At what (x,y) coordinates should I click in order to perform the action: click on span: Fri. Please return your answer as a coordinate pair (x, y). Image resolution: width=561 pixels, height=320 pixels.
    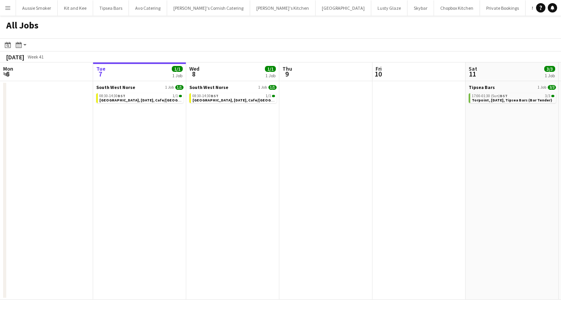
    Looking at the image, I should click on (379, 69).